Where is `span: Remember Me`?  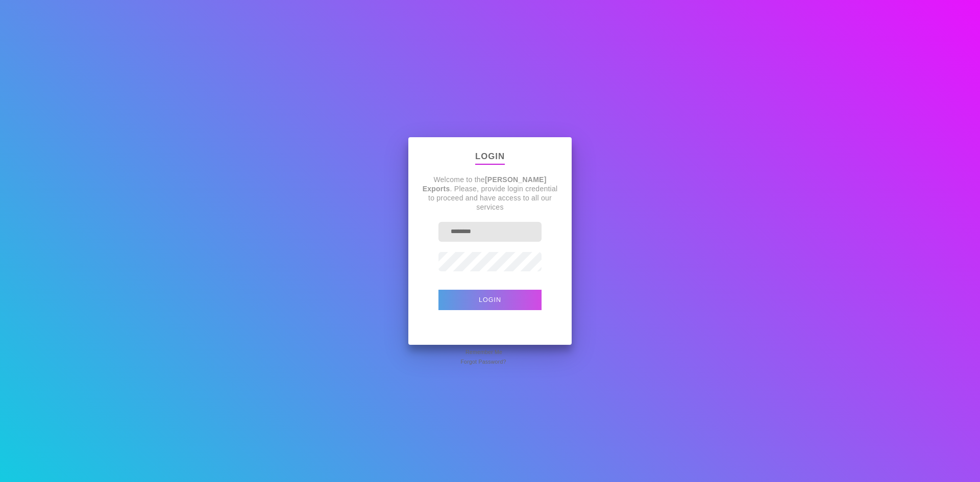 span: Remember Me is located at coordinates (484, 352).